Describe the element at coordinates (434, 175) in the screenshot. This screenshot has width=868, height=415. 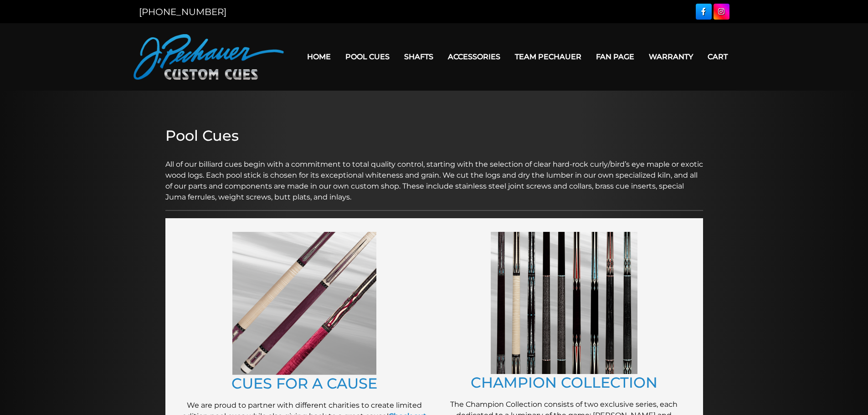
I see `p: All of our billiard cues begin with a commitment to total quality control, starting with the sele...` at that location.